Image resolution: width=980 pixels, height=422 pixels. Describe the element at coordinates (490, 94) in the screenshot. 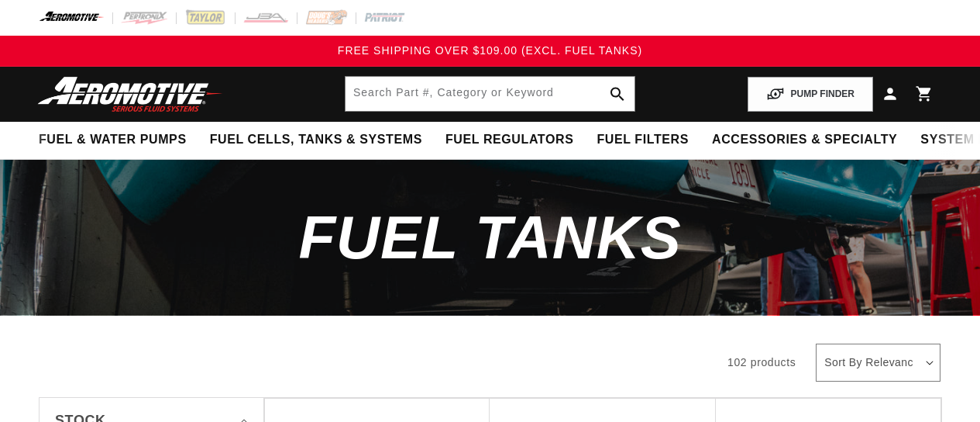

I see `input: Search by Part Number, Category or Keyword` at that location.